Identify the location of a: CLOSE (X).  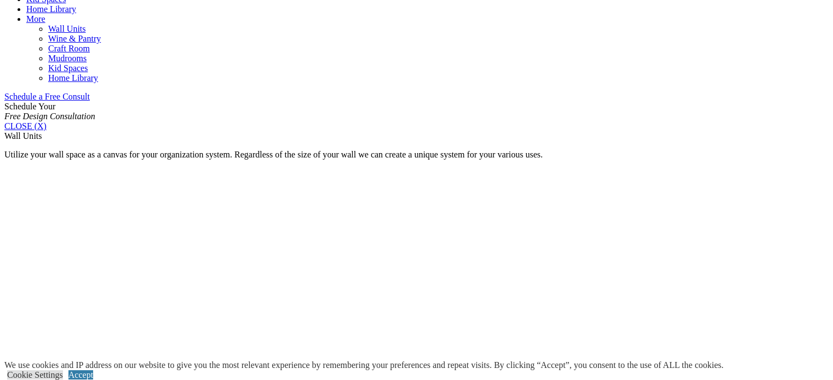
(25, 126).